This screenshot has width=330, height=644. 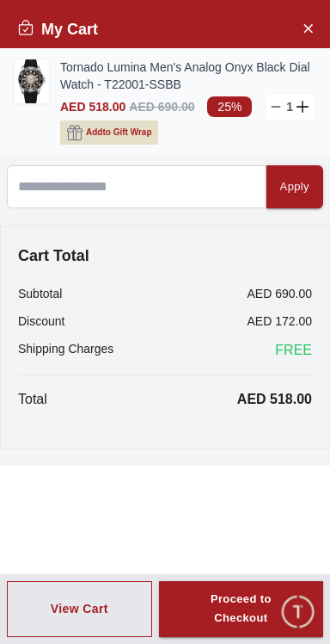 I want to click on button: Close Account, so click(x=308, y=28).